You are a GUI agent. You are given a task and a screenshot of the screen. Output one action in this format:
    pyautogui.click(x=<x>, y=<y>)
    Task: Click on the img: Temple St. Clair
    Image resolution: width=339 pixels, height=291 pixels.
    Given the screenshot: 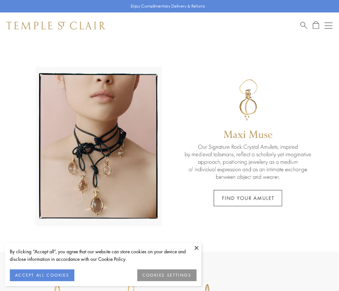 What is the action you would take?
    pyautogui.click(x=56, y=26)
    